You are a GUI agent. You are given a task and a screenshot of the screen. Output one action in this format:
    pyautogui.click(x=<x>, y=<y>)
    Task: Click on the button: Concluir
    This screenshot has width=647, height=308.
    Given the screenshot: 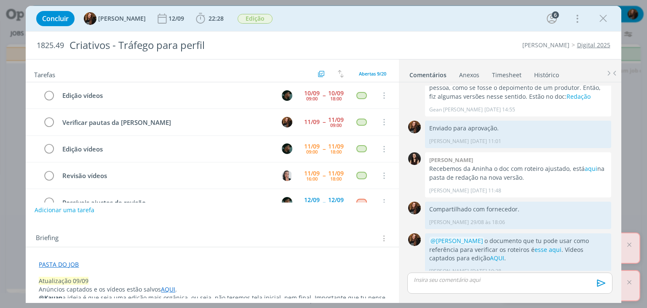 What is the action you would take?
    pyautogui.click(x=55, y=19)
    